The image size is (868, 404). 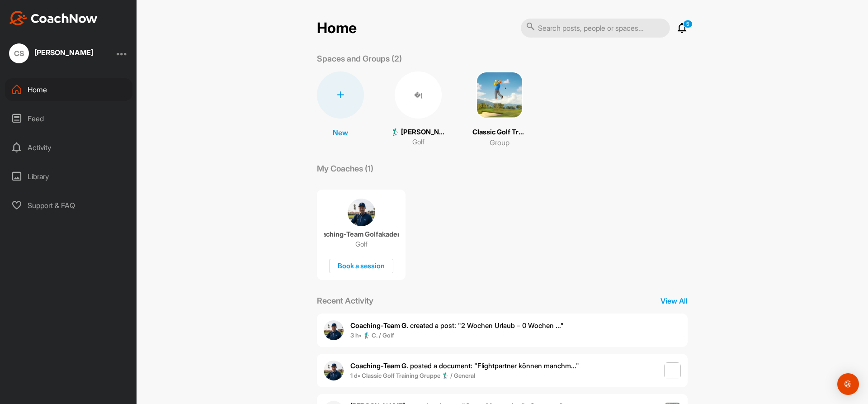 What do you see at coordinates (465, 366) in the screenshot?
I see `span: posted a document : " Flightpartner können manchm... "` at bounding box center [465, 366].